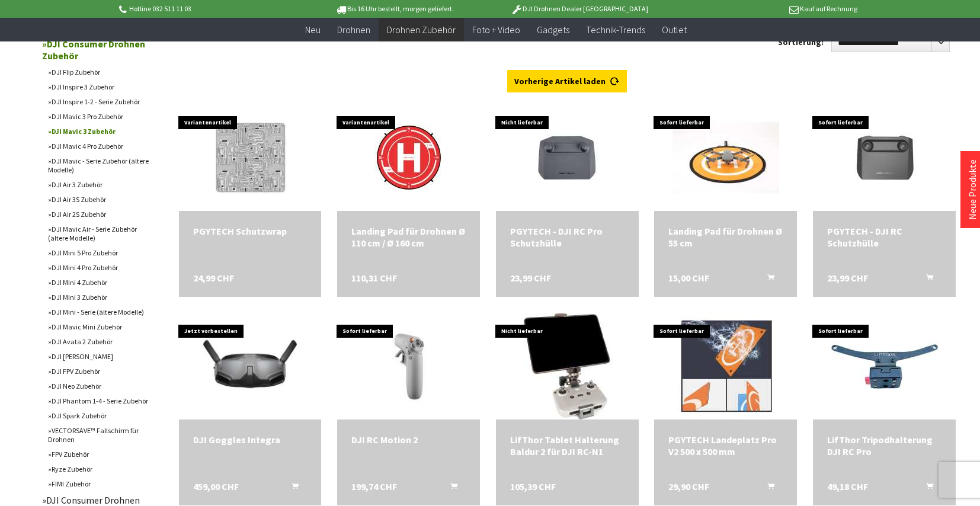  What do you see at coordinates (726, 366) in the screenshot?
I see `img: PGYTECH Landeplatz Pro V2 500 x 500 mm` at bounding box center [726, 366].